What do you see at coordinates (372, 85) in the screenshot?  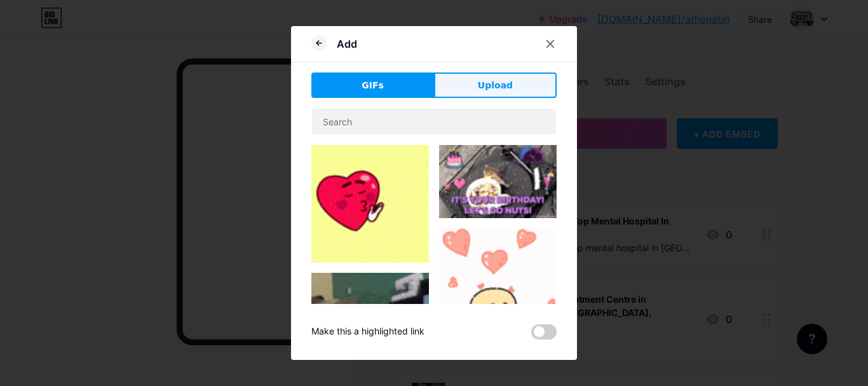 I see `button: GIFs` at bounding box center [372, 85].